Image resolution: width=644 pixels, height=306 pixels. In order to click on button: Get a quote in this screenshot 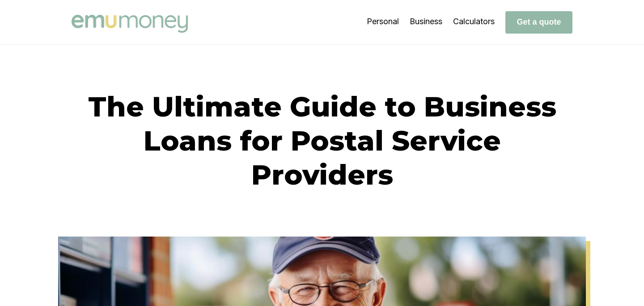, I will do `click(539, 22)`.